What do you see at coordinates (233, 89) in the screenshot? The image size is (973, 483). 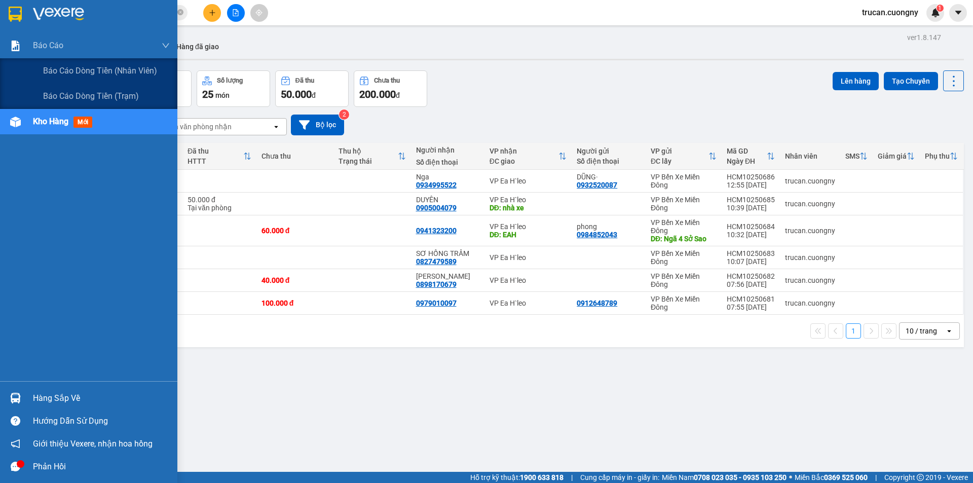 I see `button: Số lượng25món` at bounding box center [233, 89].